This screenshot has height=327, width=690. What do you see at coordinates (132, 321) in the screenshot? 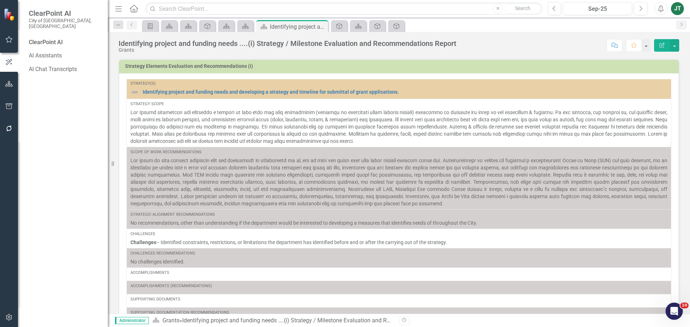
I see `span: Administrator` at bounding box center [132, 321].